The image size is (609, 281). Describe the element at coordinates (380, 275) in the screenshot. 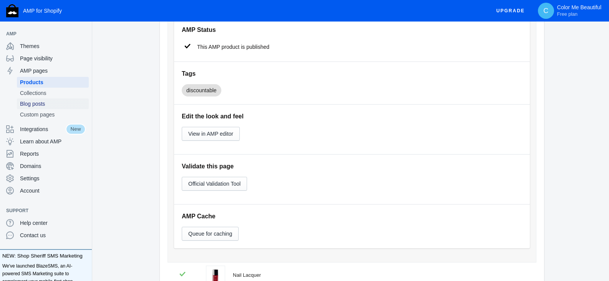

I see `div: Nail Lacquer` at that location.